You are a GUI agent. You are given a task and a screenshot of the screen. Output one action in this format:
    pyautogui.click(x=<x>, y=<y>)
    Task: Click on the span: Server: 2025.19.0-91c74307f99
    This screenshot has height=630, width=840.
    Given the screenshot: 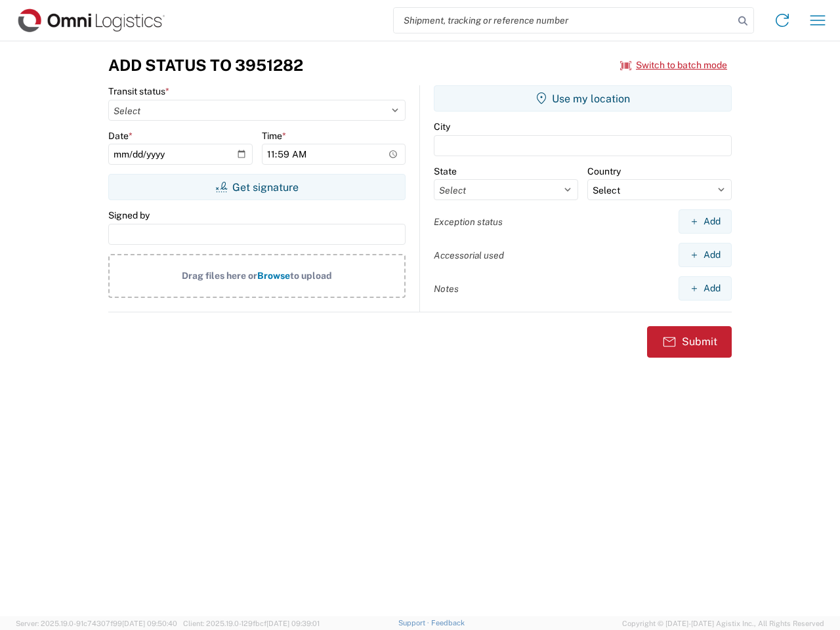 What is the action you would take?
    pyautogui.click(x=96, y=623)
    